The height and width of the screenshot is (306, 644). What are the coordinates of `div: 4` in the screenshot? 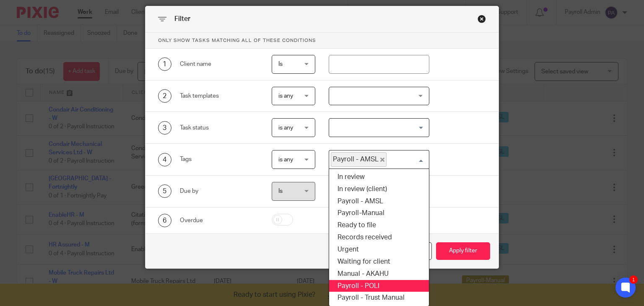 It's located at (165, 160).